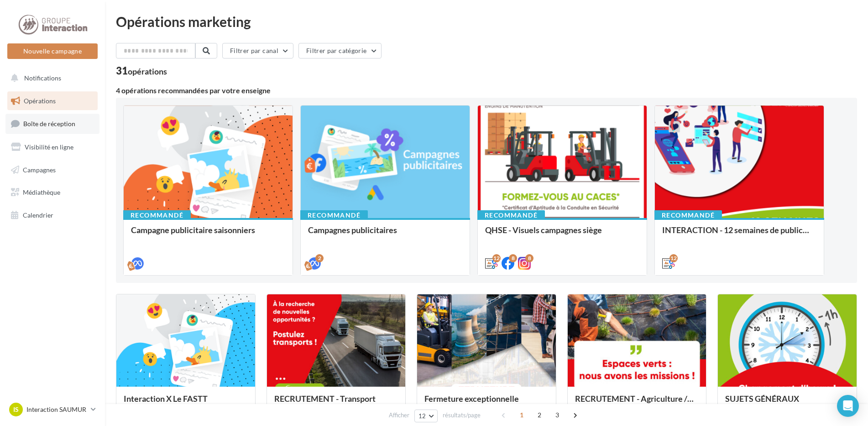  Describe the element at coordinates (486, 21) in the screenshot. I see `div: Opérations marketing` at that location.